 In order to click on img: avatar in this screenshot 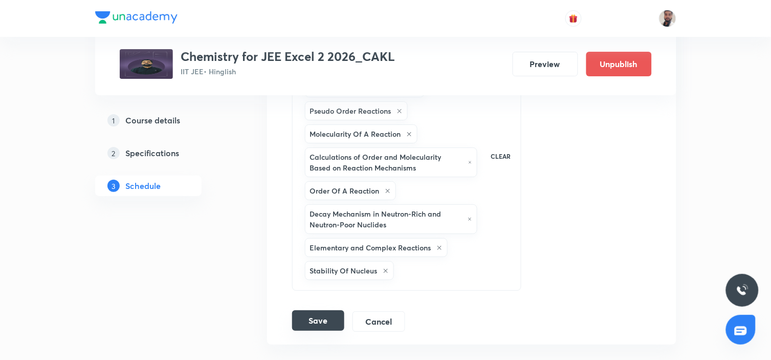, I will do `click(574, 18)`.